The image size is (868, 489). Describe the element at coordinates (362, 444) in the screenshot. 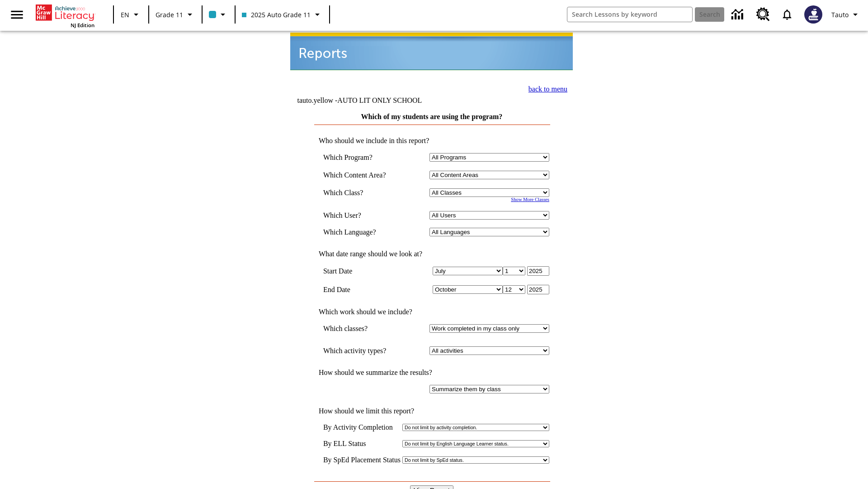

I see `td: By ELL Status` at that location.